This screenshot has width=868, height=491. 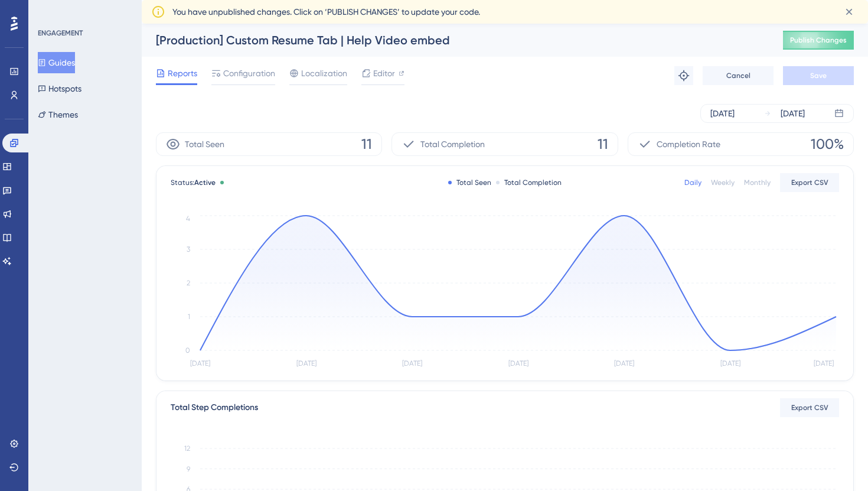 I want to click on span: Localization, so click(x=324, y=73).